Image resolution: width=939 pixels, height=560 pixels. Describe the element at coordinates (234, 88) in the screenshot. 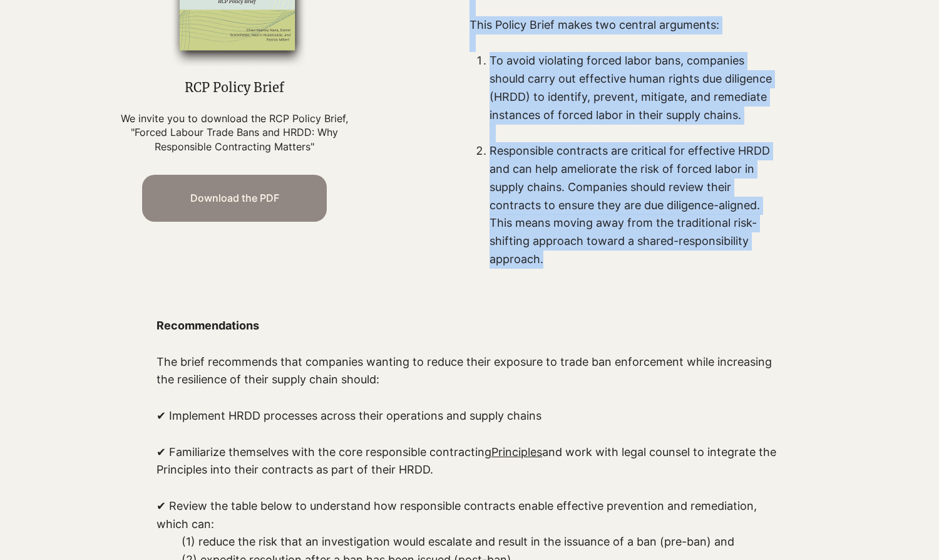

I see `p: RCP Policy Brief` at that location.